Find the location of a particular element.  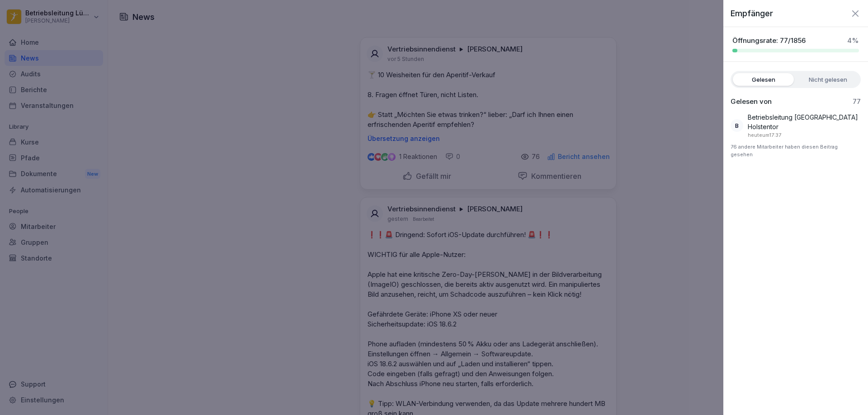

p: 76 andere Mitarbeiter haben diesen Beitrag gesehen is located at coordinates (795, 151).